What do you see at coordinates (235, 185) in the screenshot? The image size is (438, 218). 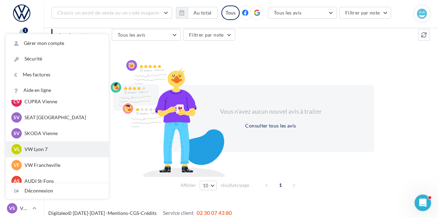 I see `span: résultats/page` at bounding box center [235, 185].